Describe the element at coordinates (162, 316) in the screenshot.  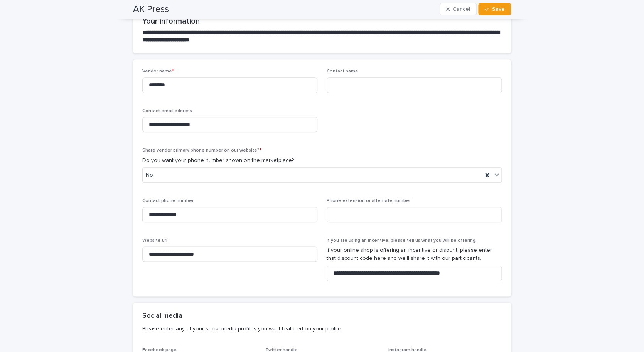
I see `h2: Social media` at that location.